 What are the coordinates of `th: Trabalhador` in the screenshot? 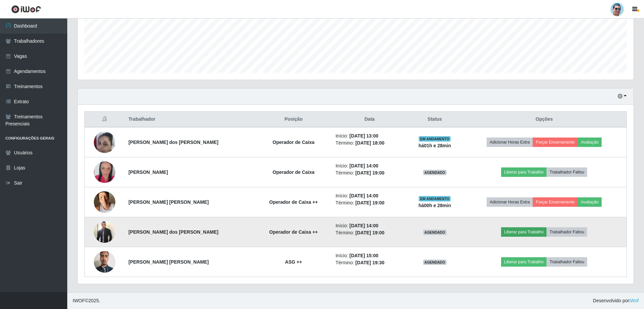 It's located at (190, 119).